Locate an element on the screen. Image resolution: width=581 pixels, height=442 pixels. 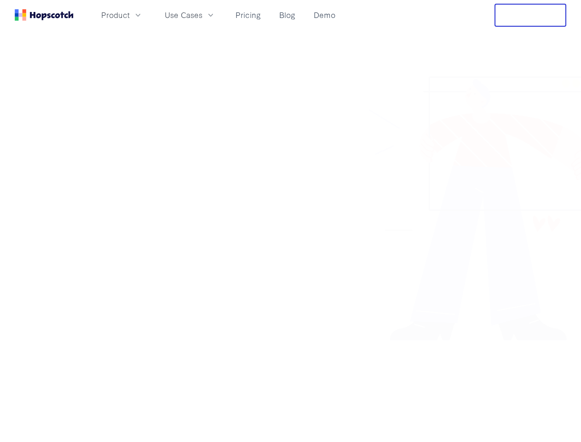
button: Product is located at coordinates (122, 15).